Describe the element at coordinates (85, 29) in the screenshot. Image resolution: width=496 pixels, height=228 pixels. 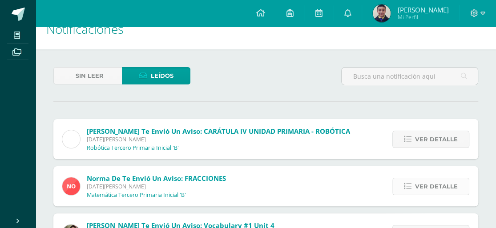
I see `span: Notificaciones` at that location.